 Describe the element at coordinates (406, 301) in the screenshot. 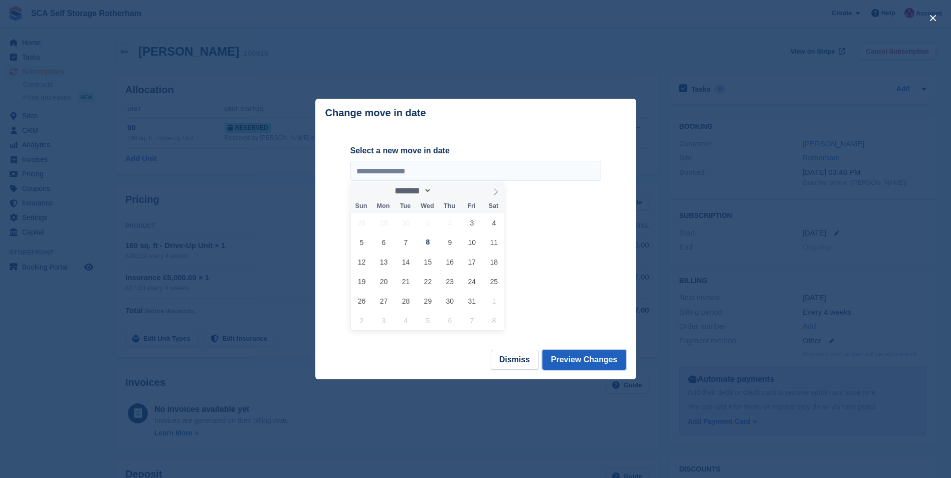

I see `span: October 28, 2025` at that location.